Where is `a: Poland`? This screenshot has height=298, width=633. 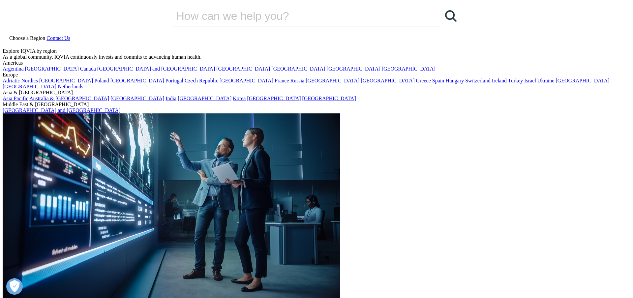 a: Poland is located at coordinates (101, 80).